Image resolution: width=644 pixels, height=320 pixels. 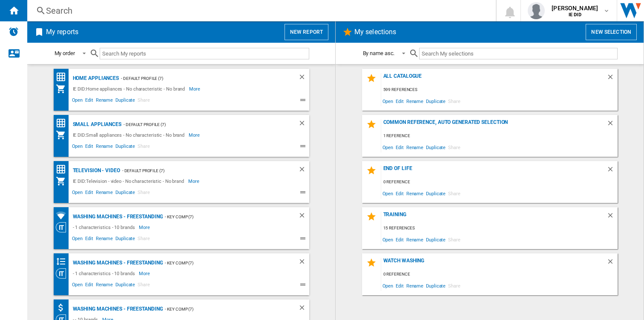 I want to click on div: Training, so click(x=494, y=217).